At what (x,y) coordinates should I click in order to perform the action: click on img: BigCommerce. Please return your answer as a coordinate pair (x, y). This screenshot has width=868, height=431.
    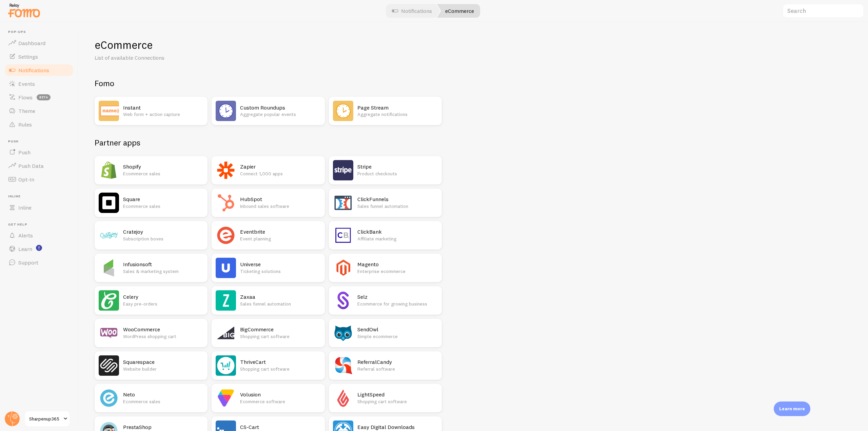
    Looking at the image, I should click on (226, 333).